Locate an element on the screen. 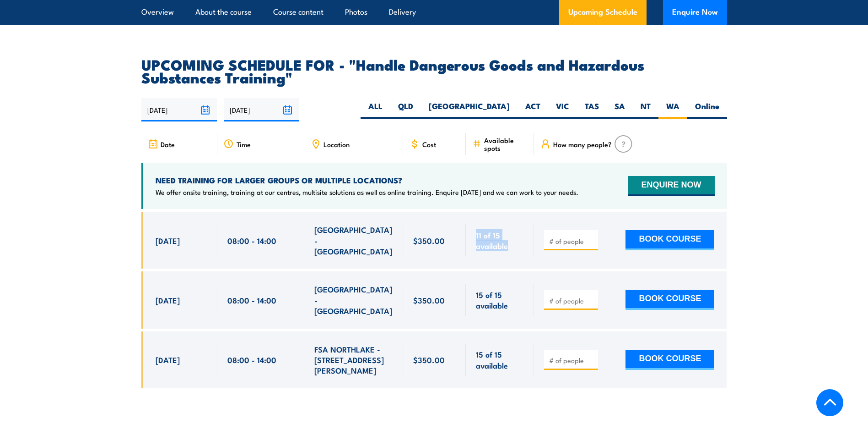 The image size is (868, 441). span: Cost is located at coordinates (429, 144).